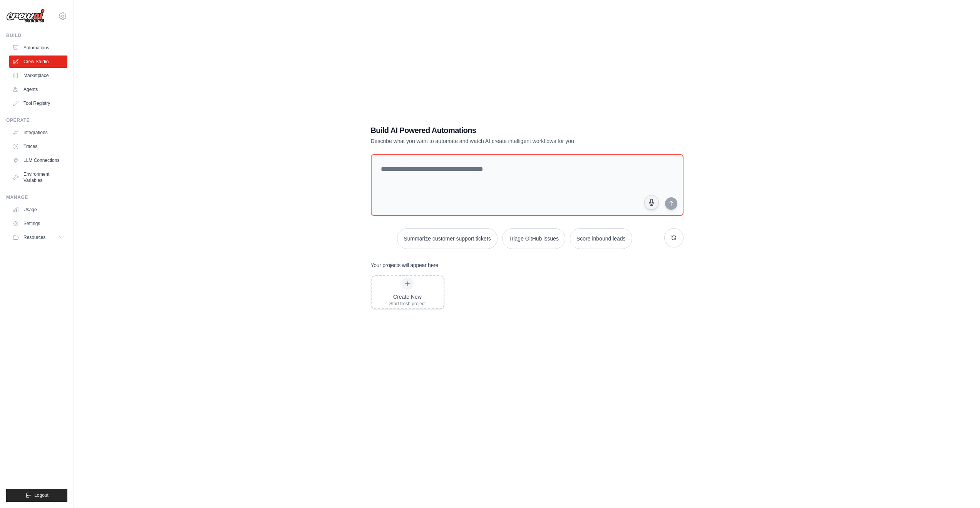 This screenshot has height=508, width=980. I want to click on a: Tool Registry, so click(38, 103).